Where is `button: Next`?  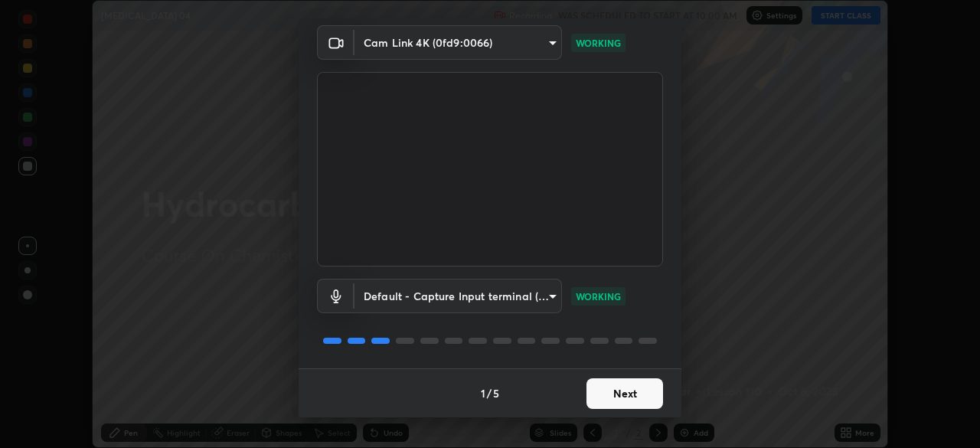 button: Next is located at coordinates (625, 394).